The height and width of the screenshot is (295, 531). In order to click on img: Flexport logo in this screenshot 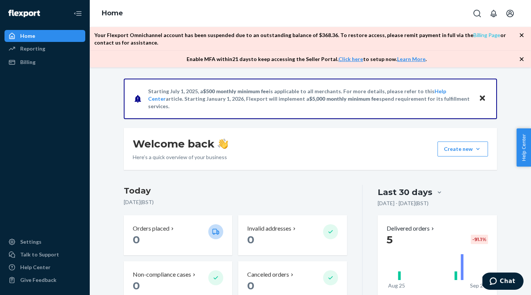, I will do `click(24, 13)`.